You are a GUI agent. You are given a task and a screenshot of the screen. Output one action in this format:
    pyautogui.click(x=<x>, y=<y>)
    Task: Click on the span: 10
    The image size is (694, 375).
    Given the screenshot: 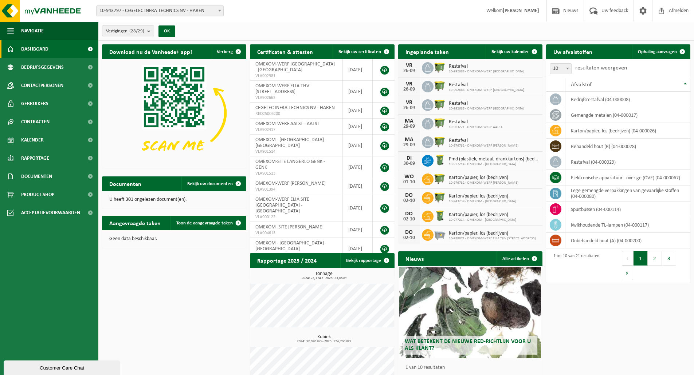 What is the action you would take?
    pyautogui.click(x=560, y=69)
    